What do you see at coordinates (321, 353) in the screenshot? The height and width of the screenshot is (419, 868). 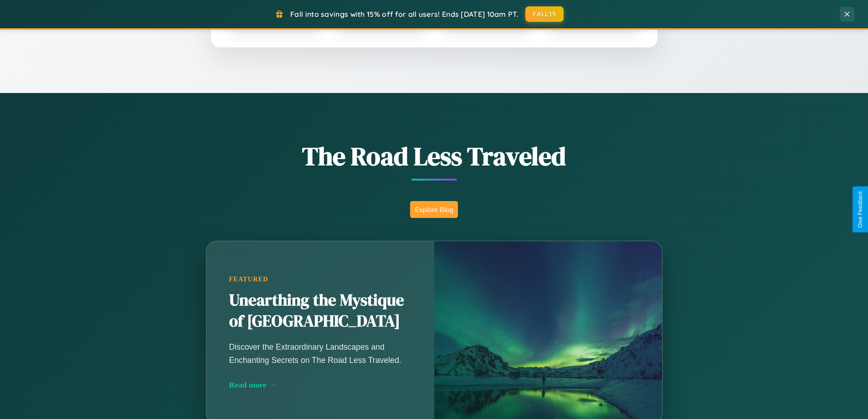 I see `p: Discover the Extraordinary Landscapes and Enchanting Secrets on The Road Less Traveled.` at bounding box center [321, 353].